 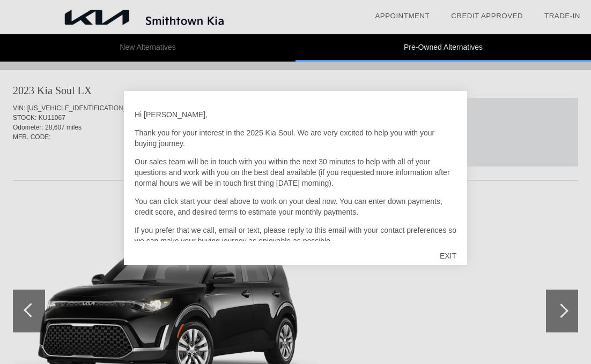 I want to click on a: Appointment, so click(x=402, y=16).